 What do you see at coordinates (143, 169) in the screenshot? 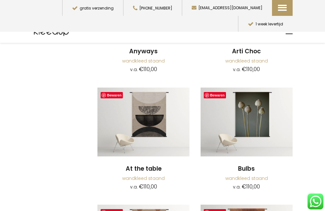
I see `a: At the table` at bounding box center [143, 169].